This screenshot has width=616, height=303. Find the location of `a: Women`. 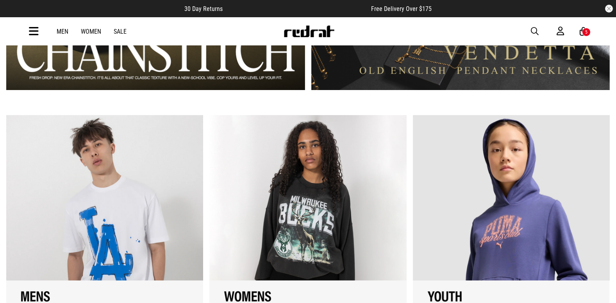

a: Women is located at coordinates (91, 31).